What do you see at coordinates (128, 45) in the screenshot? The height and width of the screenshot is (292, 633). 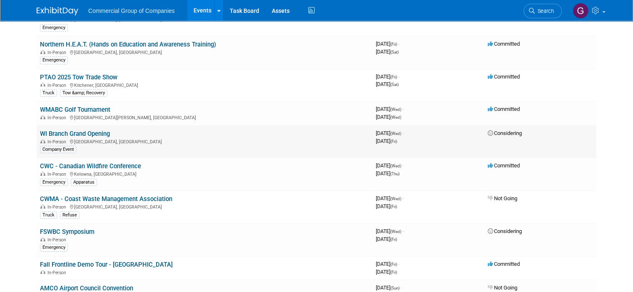 I see `a: Northern H.E.A.T. (Hands on Education and Awareness Training)` at bounding box center [128, 45].